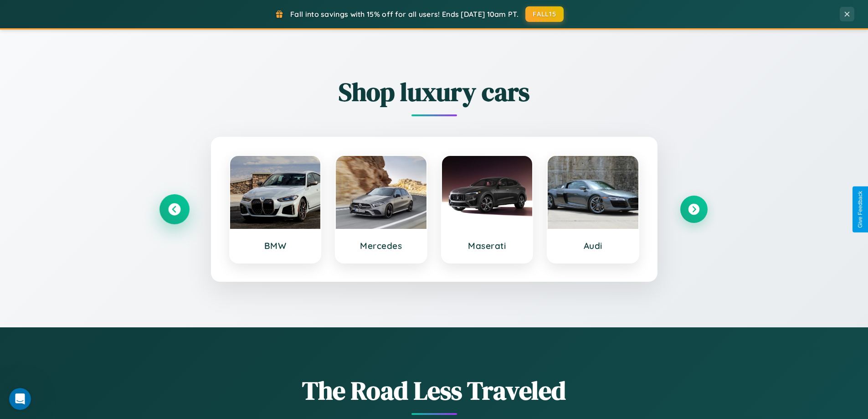  Describe the element at coordinates (434, 91) in the screenshot. I see `h2: Shop luxury cars` at that location.